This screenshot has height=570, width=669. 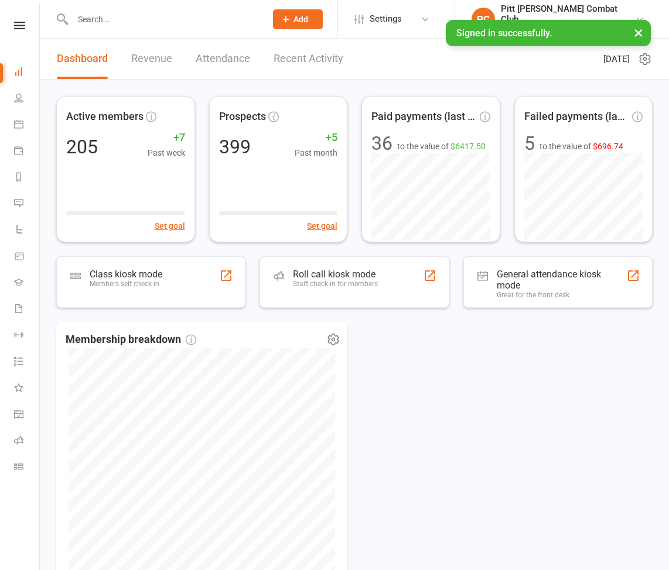 I want to click on span: Past month, so click(x=316, y=153).